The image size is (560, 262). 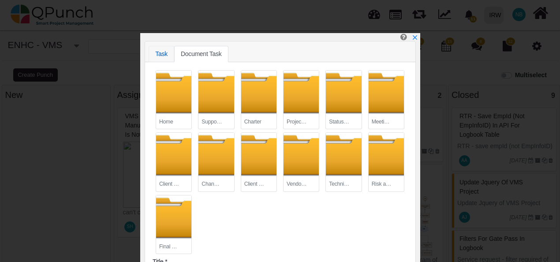 I want to click on small: Meeting Minutes, so click(x=382, y=122).